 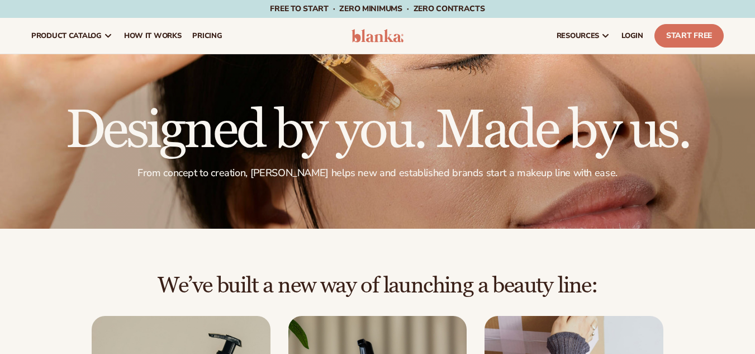 What do you see at coordinates (377, 131) in the screenshot?
I see `h1: Designed by you. Made by us.` at bounding box center [377, 131].